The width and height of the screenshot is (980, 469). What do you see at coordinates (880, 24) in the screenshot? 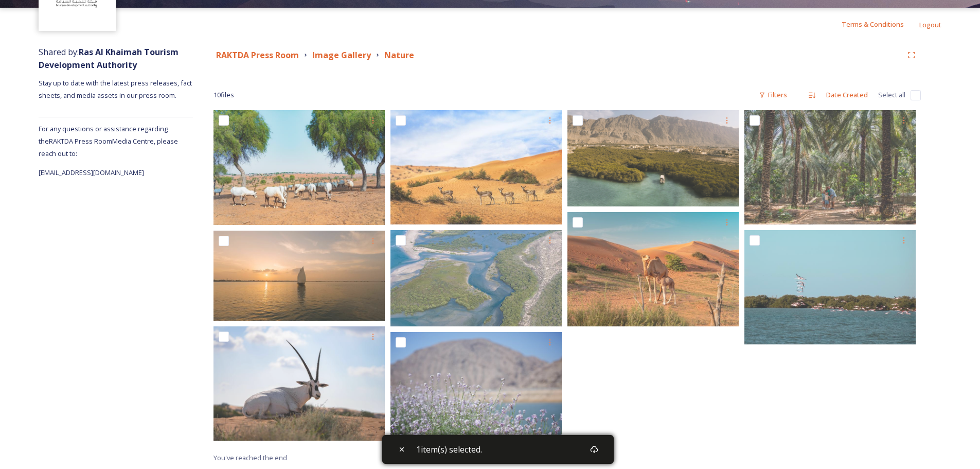
I see `a: Terms & Conditions` at bounding box center [880, 24].